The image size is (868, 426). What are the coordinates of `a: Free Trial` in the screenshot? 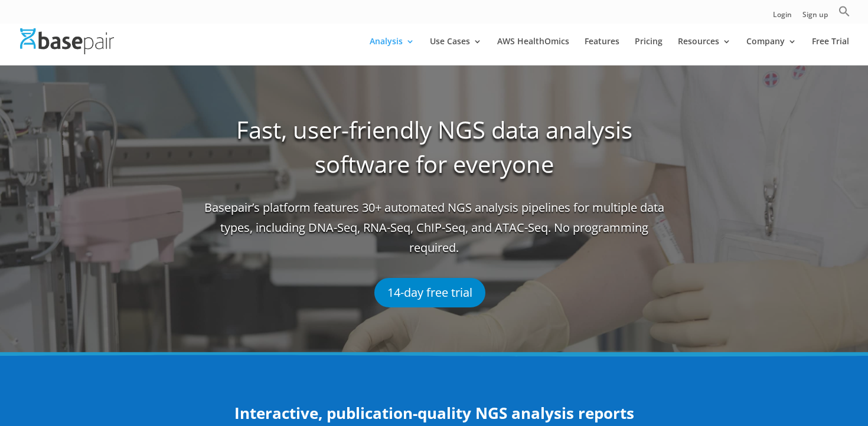 It's located at (830, 51).